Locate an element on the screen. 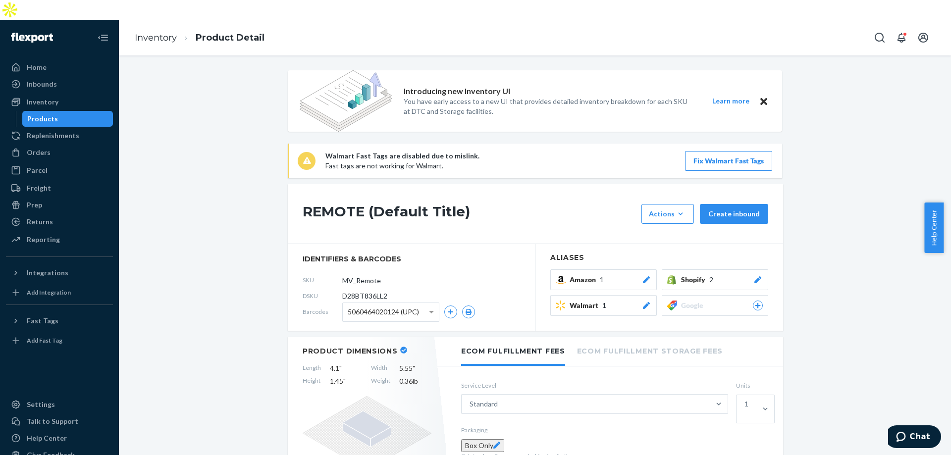 The width and height of the screenshot is (951, 455). label: Service Level is located at coordinates (594, 385).